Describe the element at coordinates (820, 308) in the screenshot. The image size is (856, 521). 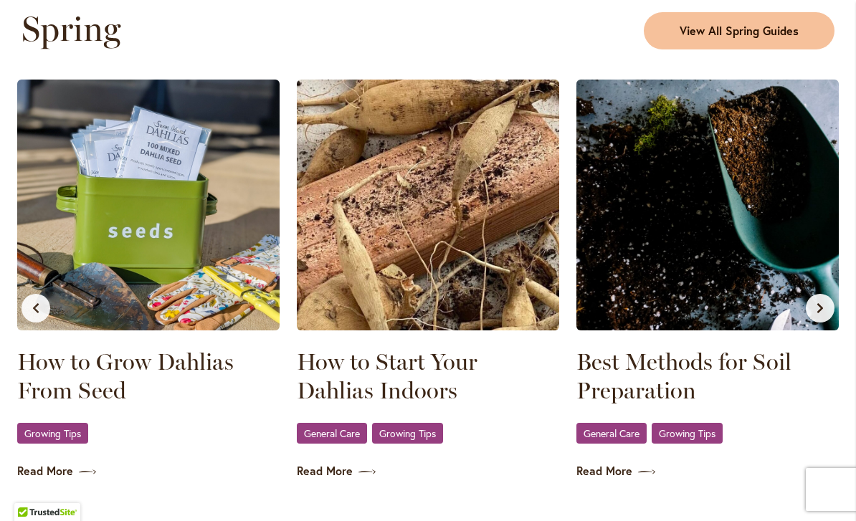
I see `button: Next slide` at that location.